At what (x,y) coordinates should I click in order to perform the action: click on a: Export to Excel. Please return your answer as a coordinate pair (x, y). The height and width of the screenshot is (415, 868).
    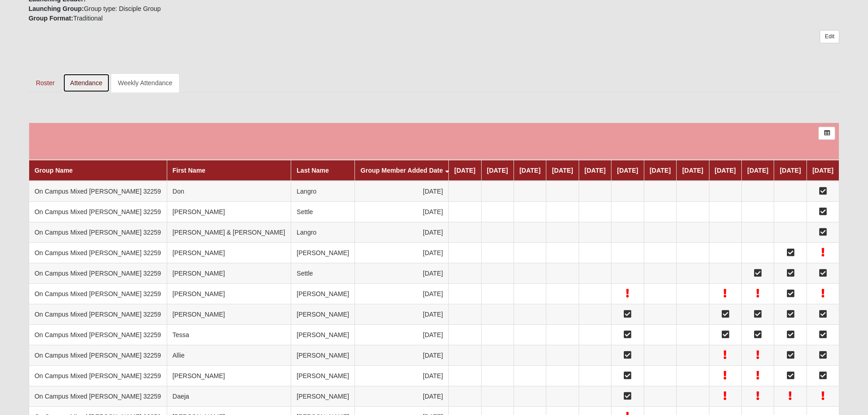
    Looking at the image, I should click on (827, 133).